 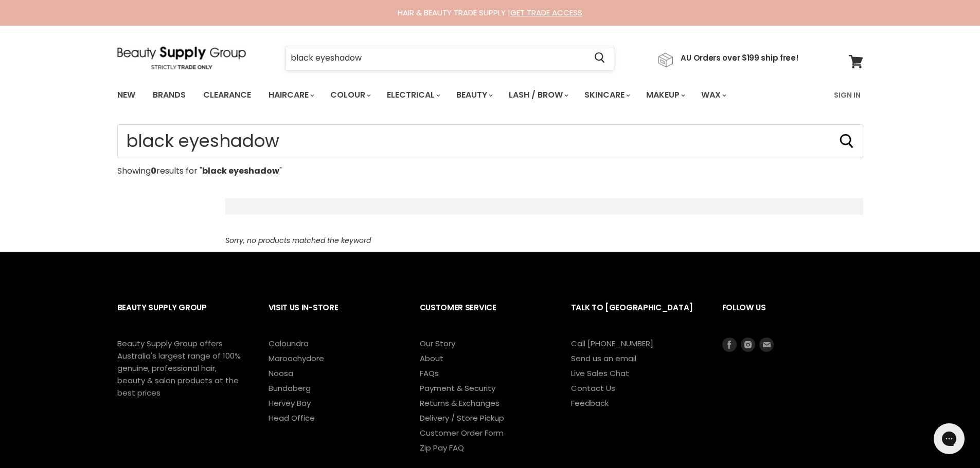 What do you see at coordinates (179, 369) in the screenshot?
I see `p: Beauty Supply Group offers Australia's largest range of 100% genuine, professional hair, beauty &...` at bounding box center [179, 369].